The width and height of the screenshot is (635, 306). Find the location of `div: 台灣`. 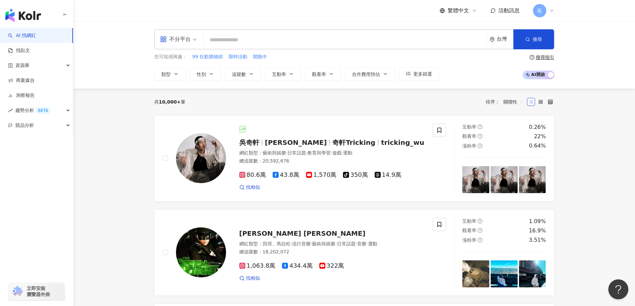

div: 台灣 is located at coordinates (505, 39).